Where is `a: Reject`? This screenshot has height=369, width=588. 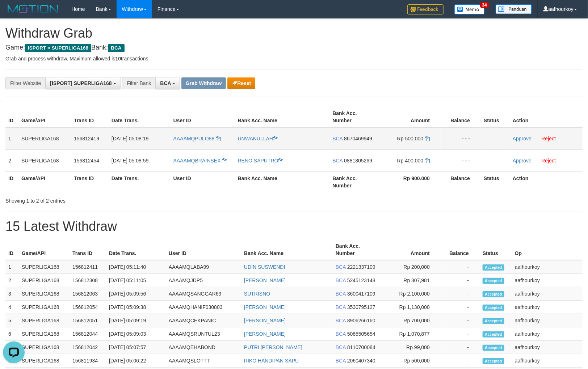 a: Reject is located at coordinates (549, 161).